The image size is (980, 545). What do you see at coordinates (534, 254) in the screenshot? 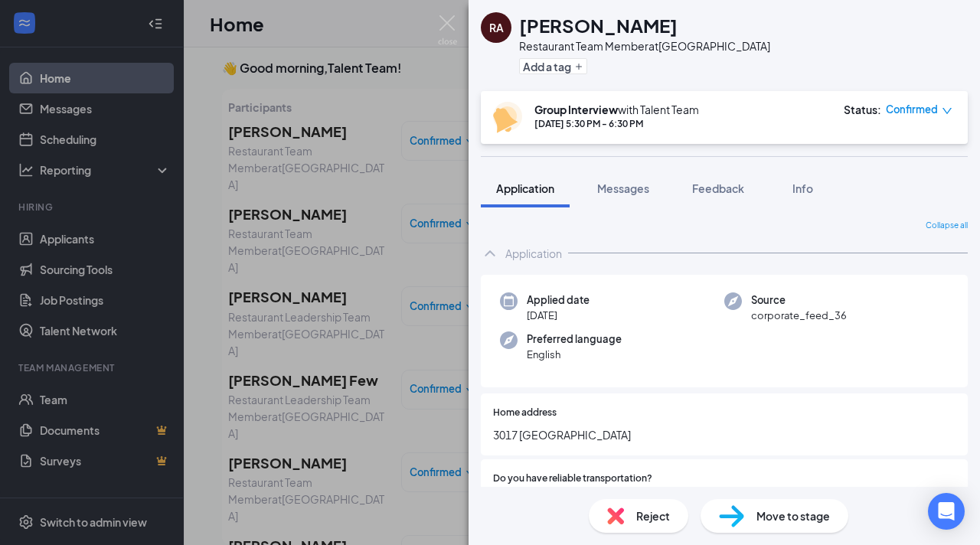
I see `div: Application` at bounding box center [534, 254].